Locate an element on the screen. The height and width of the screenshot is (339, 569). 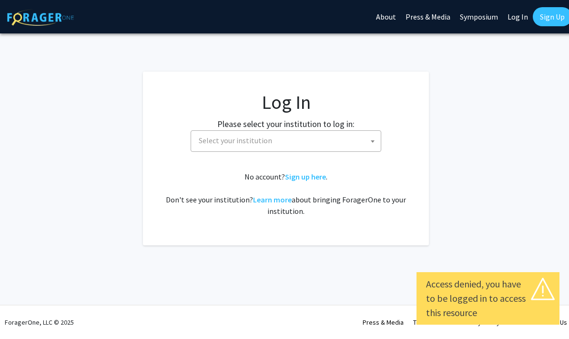
div: Access denied, you have to be logged in to access this resource is located at coordinates (488, 298).